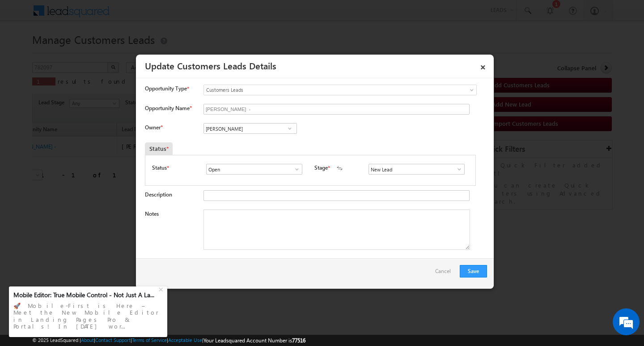  I want to click on a: Customers Leads, so click(340, 90).